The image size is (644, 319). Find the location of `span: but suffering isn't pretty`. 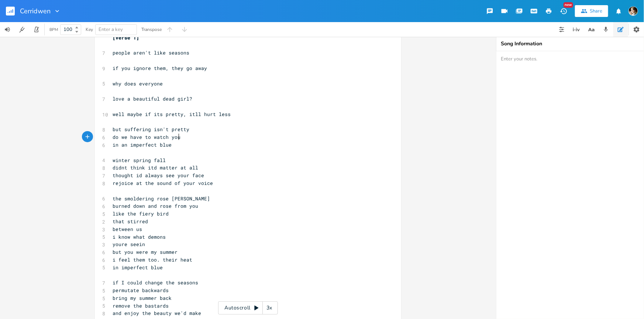

span: but suffering isn't pretty is located at coordinates (151, 129).